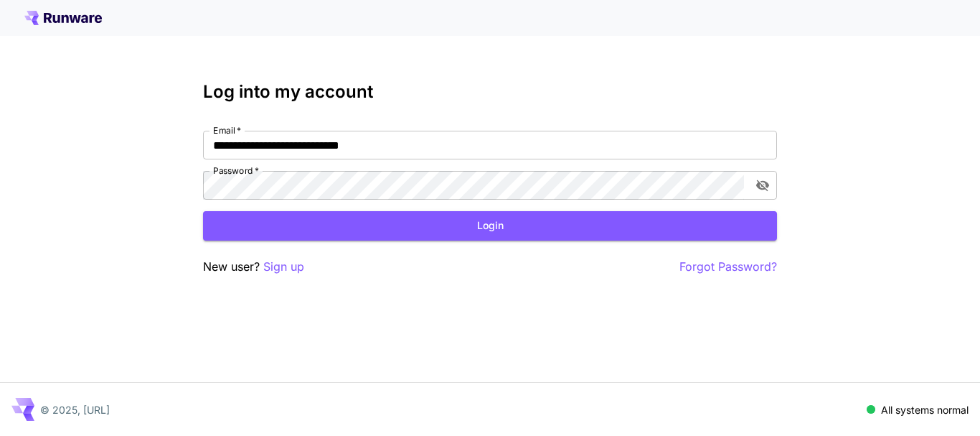 The width and height of the screenshot is (980, 436). I want to click on button: Sign up, so click(284, 266).